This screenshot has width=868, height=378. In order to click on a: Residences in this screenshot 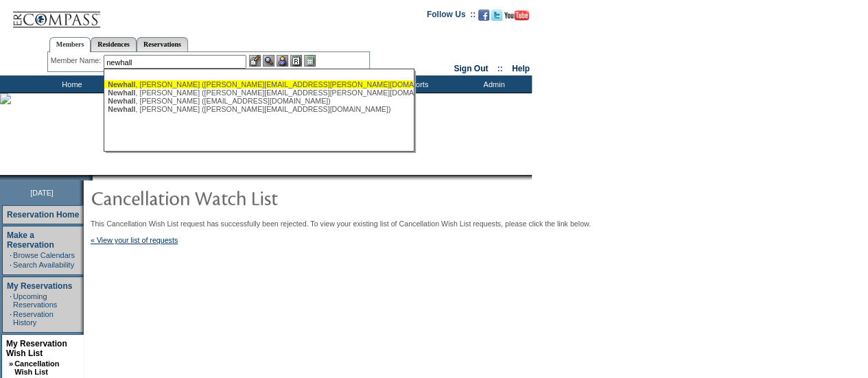, I will do `click(113, 44)`.